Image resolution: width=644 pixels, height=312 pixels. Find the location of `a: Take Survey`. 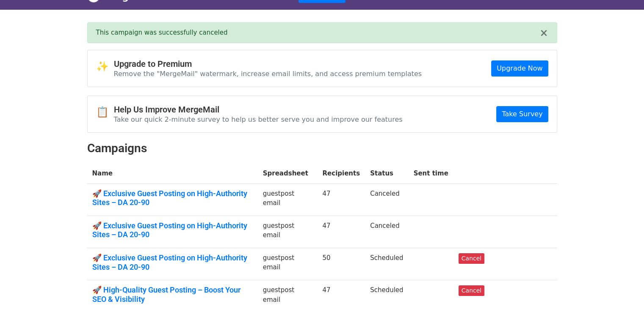

a: Take Survey is located at coordinates (522, 114).